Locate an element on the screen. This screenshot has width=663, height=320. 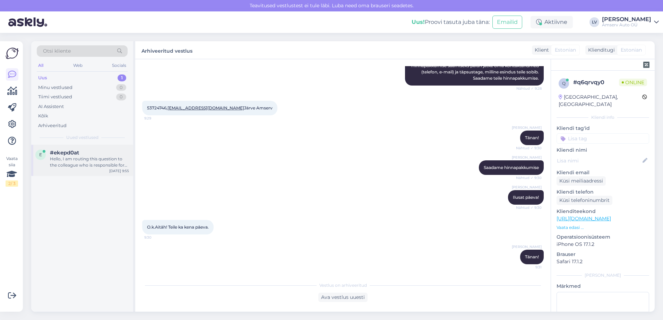
span: 9:30 is located at coordinates (157, 237).